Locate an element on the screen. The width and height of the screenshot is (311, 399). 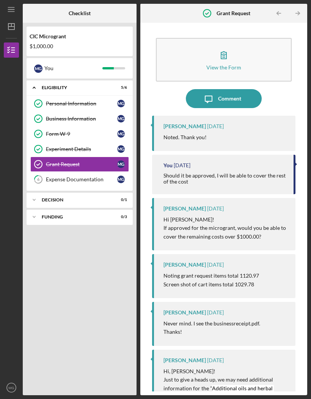
a: Business InformationMG is located at coordinates (80, 119).